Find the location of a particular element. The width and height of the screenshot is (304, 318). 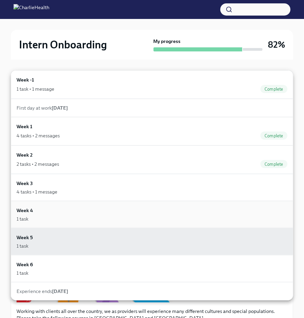

span: Experience ends is located at coordinates (42, 291).